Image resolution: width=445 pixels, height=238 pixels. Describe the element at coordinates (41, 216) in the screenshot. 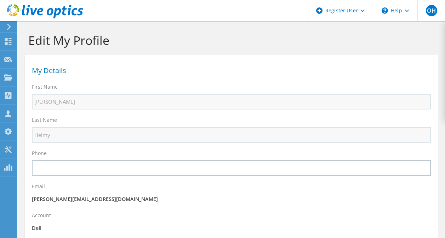

I see `label: Account` at that location.